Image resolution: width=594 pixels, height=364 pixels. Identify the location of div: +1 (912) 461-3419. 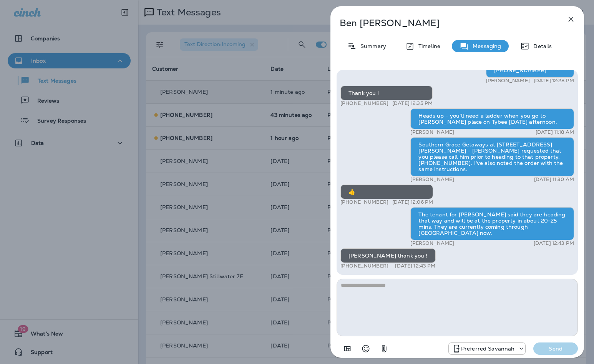
(488, 349).